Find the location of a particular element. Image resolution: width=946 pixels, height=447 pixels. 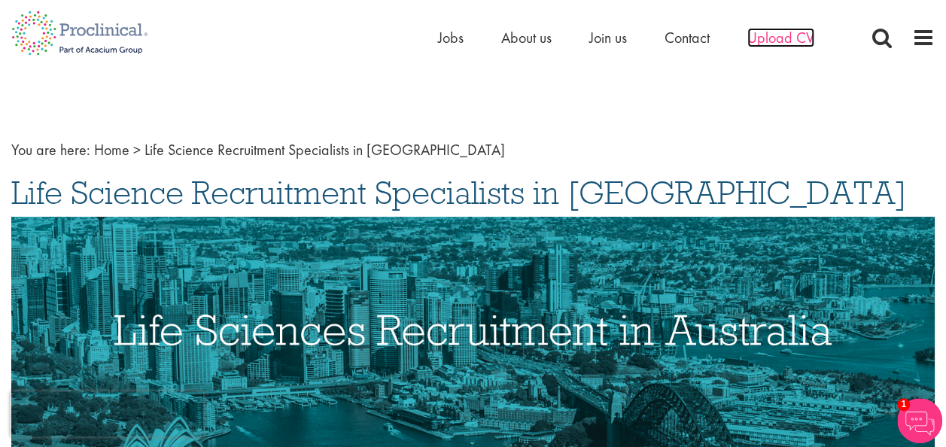

span: Contact is located at coordinates (687, 38).